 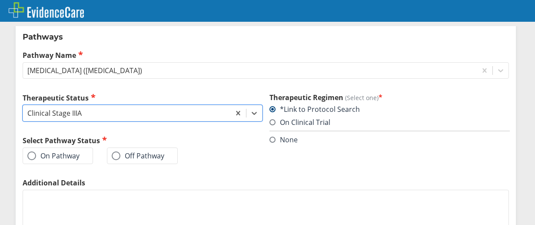 I want to click on span: (Select one), so click(x=361, y=97).